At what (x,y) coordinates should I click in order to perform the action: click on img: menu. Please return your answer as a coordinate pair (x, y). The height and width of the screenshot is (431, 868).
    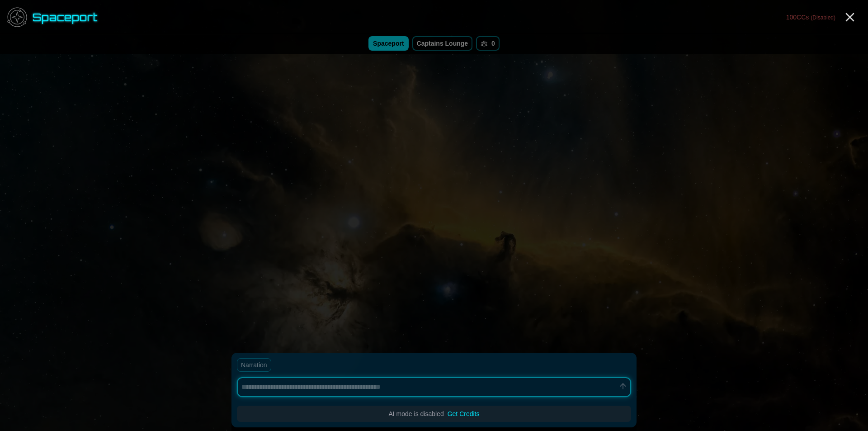
    Looking at the image, I should click on (17, 17).